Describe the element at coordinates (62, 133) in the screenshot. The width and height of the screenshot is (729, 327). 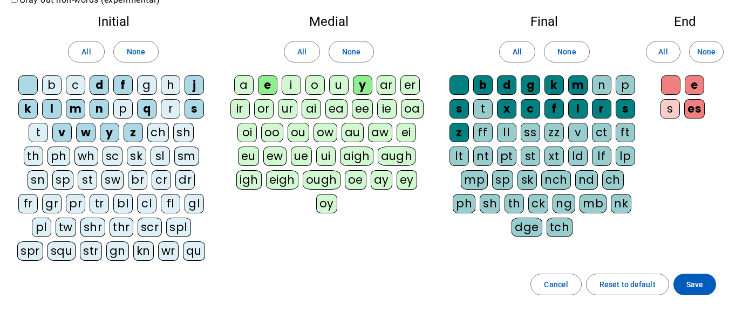
I see `div: v` at that location.